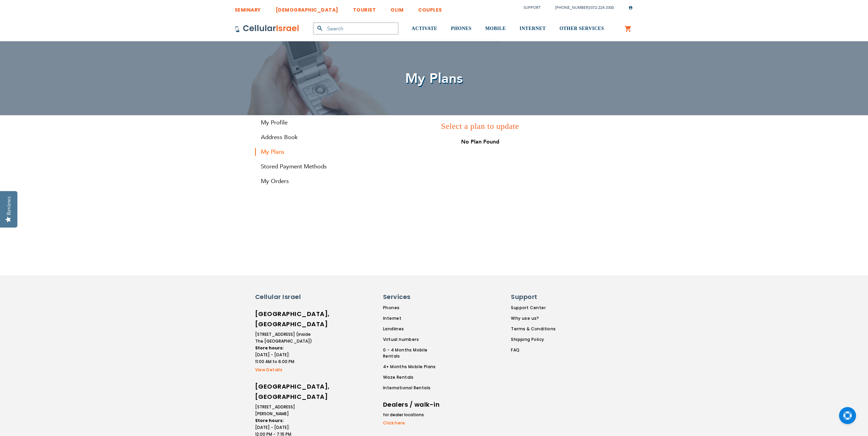 The width and height of the screenshot is (868, 436). Describe the element at coordinates (414, 367) in the screenshot. I see `a: 4+ Months Mobile Plans` at that location.